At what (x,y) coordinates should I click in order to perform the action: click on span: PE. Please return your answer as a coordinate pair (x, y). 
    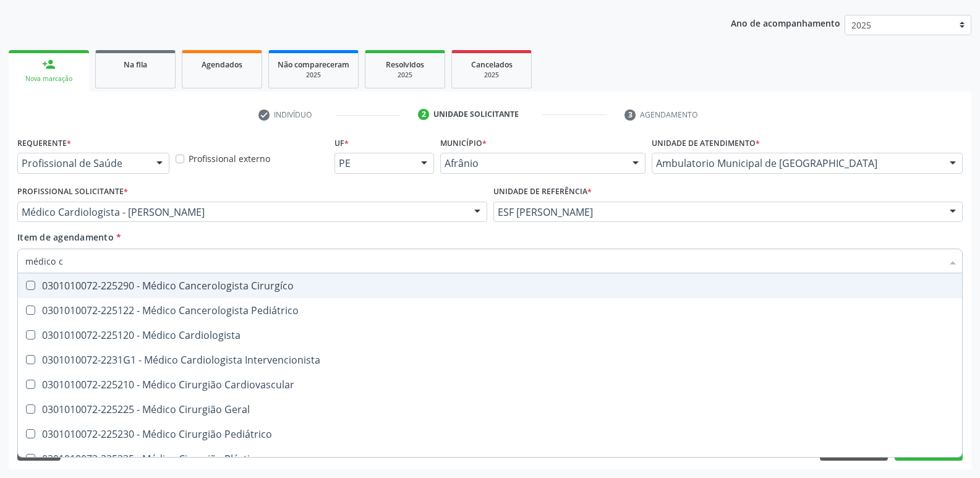
    Looking at the image, I should click on (373, 163).